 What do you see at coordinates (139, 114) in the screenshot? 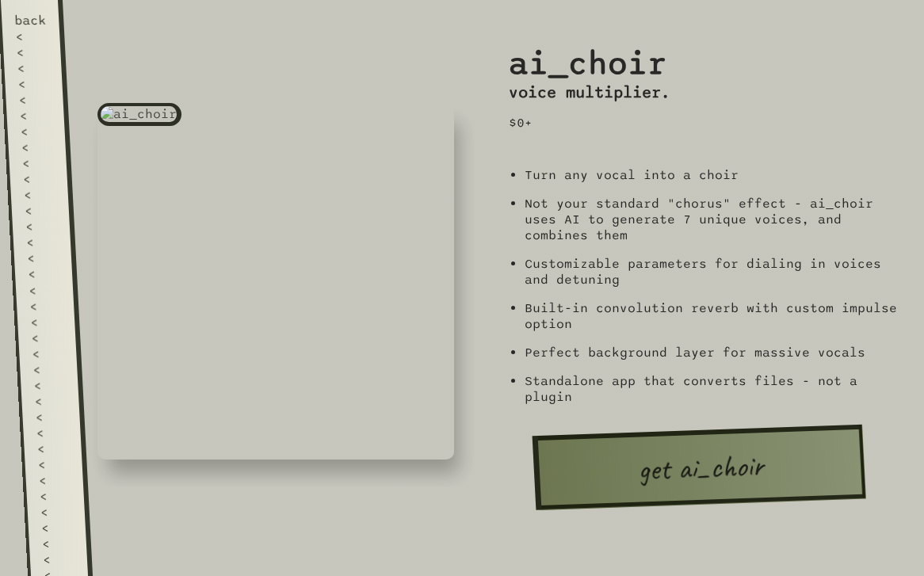
I see `img: ai_choir` at bounding box center [139, 114].